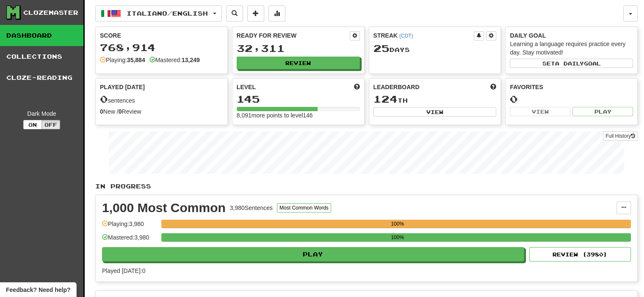  What do you see at coordinates (51, 13) in the screenshot?
I see `div: Clozemaster` at bounding box center [51, 13].